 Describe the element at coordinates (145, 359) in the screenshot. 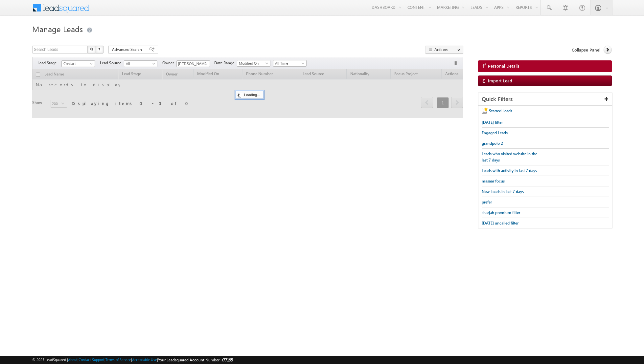

I see `a: Acceptable Use` at that location.